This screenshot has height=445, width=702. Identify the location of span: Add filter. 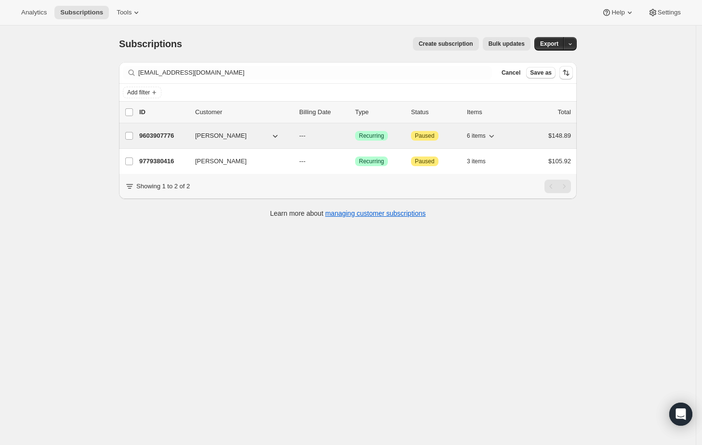
(138, 92).